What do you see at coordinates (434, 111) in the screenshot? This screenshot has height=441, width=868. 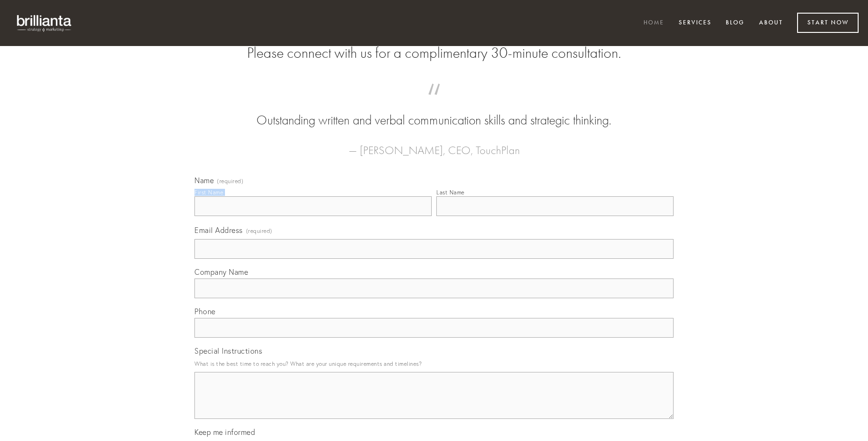 I see `blockquote: Outstanding written and verbal communication skills and strategic thinking.` at bounding box center [434, 111].